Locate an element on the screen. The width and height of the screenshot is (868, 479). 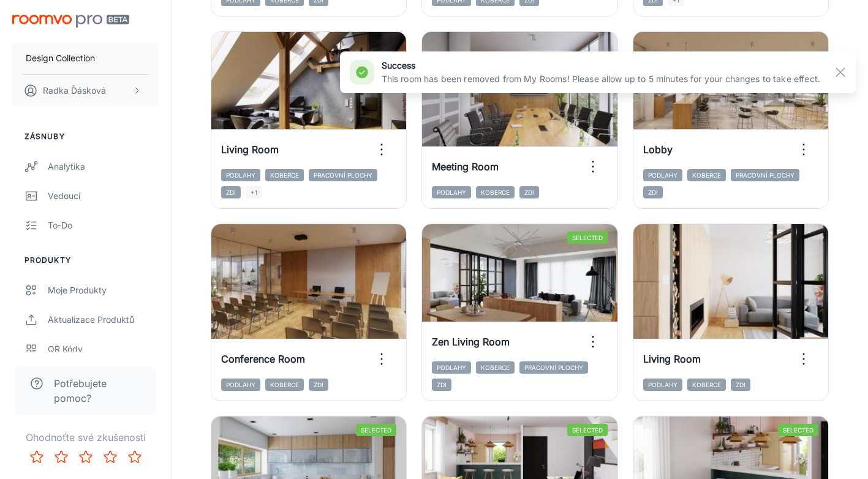
img: Roomvo PRO Beta is located at coordinates (70, 20).